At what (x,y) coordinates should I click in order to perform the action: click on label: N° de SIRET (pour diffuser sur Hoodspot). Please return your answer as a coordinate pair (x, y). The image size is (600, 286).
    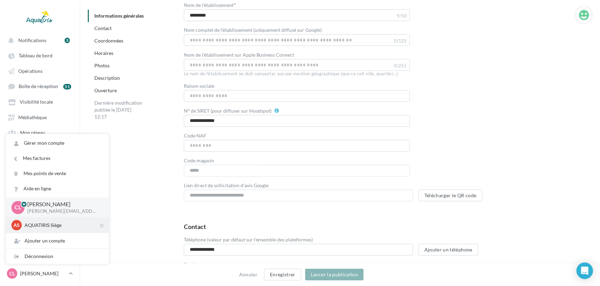
    Looking at the image, I should click on (228, 111).